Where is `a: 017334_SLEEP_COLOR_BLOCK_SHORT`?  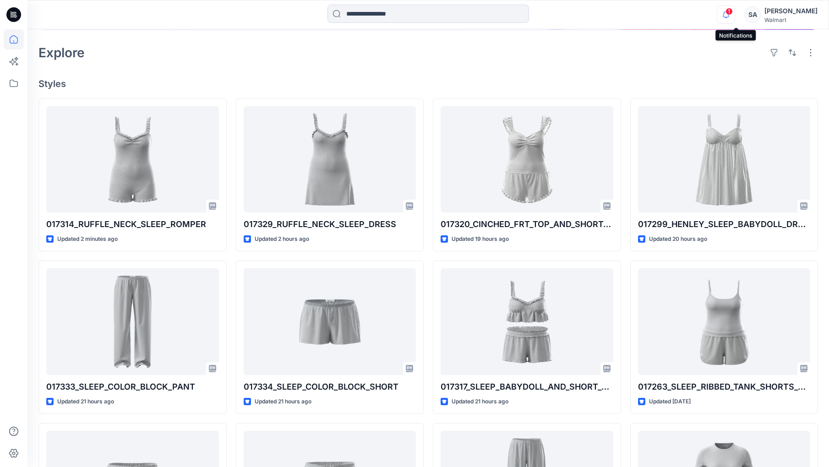
a: 017334_SLEEP_COLOR_BLOCK_SHORT is located at coordinates (330, 322).